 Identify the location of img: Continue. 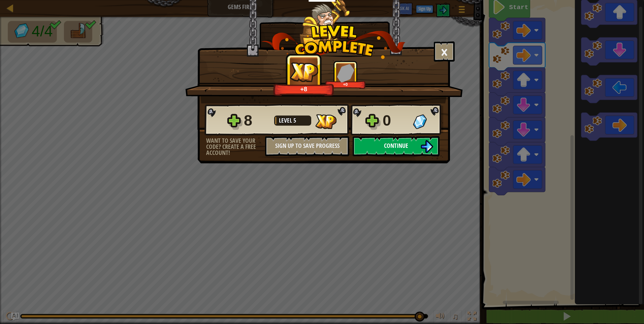
(427, 146).